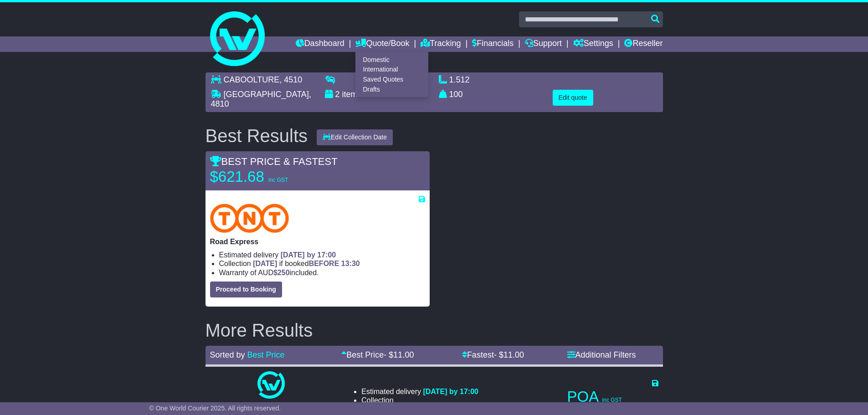 This screenshot has width=868, height=415. I want to click on button: Edit Collection Date, so click(354, 137).